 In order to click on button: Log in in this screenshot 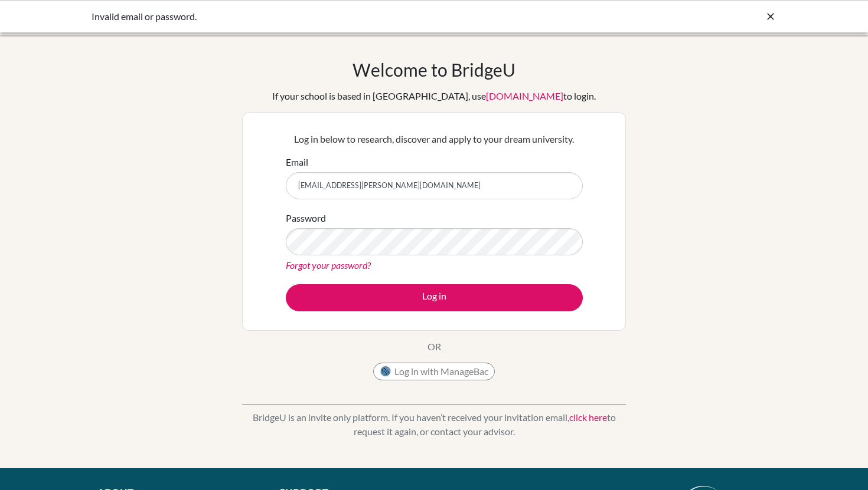, I will do `click(434, 297)`.